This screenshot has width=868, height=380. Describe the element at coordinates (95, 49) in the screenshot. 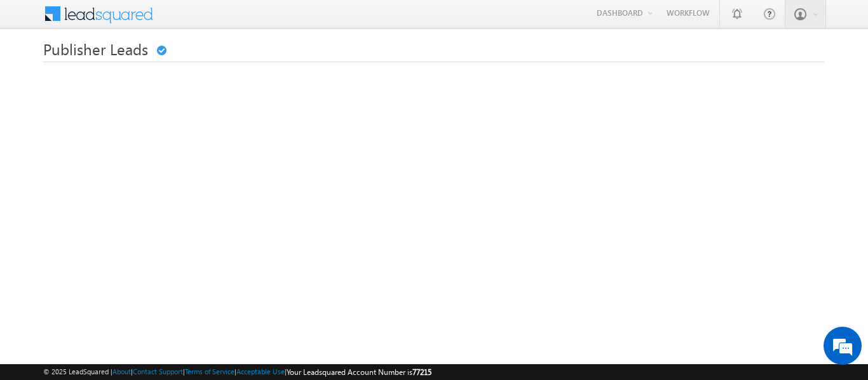

I see `span: Publisher Leads` at that location.